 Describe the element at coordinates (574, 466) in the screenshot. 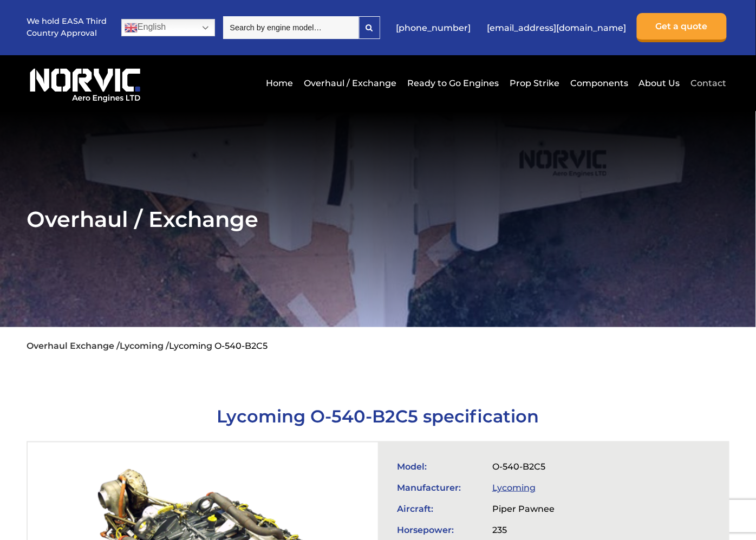

I see `td: O-540-B2C5` at that location.